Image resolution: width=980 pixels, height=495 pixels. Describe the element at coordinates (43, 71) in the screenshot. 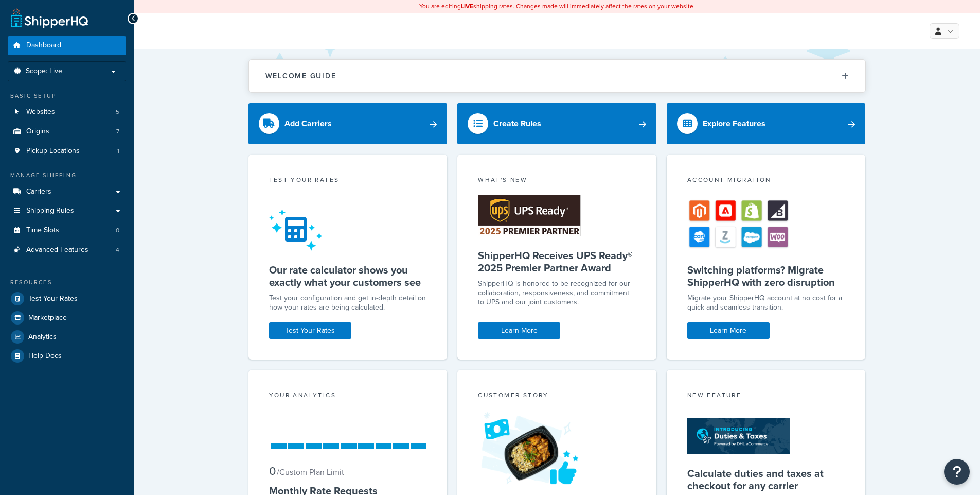

I see `span: Scope: Live` at that location.